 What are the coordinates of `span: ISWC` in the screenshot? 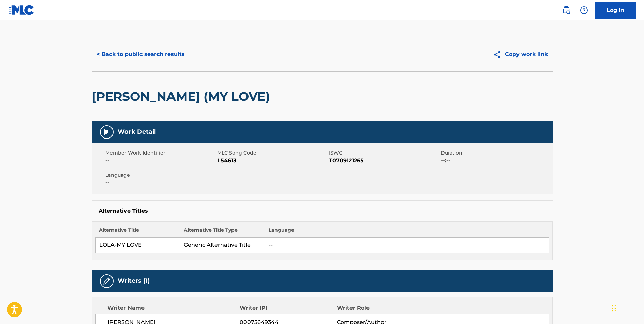 It's located at (384, 153).